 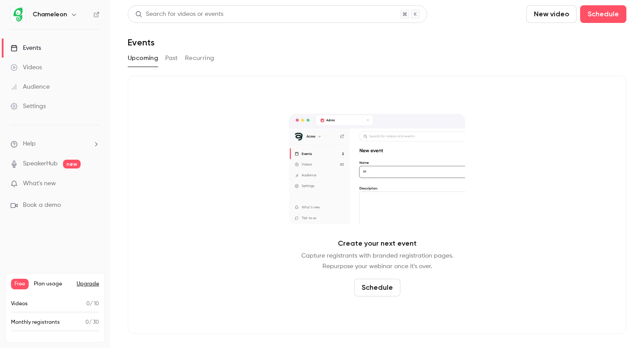 I want to click on li: help-dropdown-opener, so click(x=55, y=144).